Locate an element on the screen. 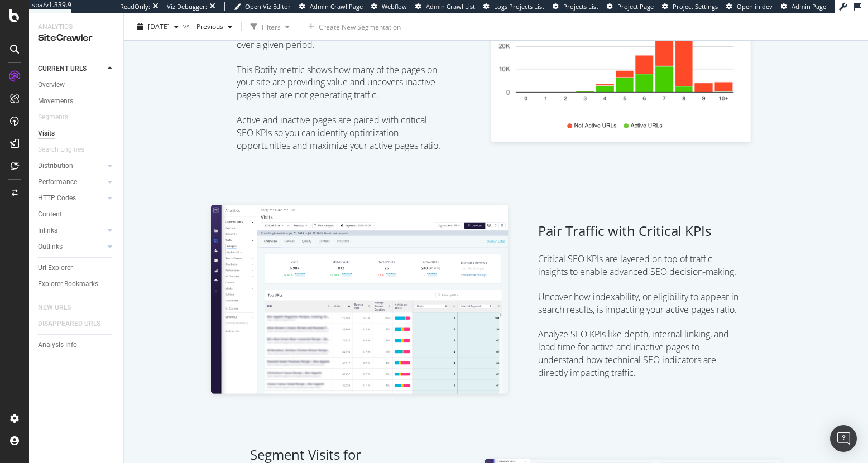 This screenshot has width=868, height=463. a: Distribution is located at coordinates (71, 166).